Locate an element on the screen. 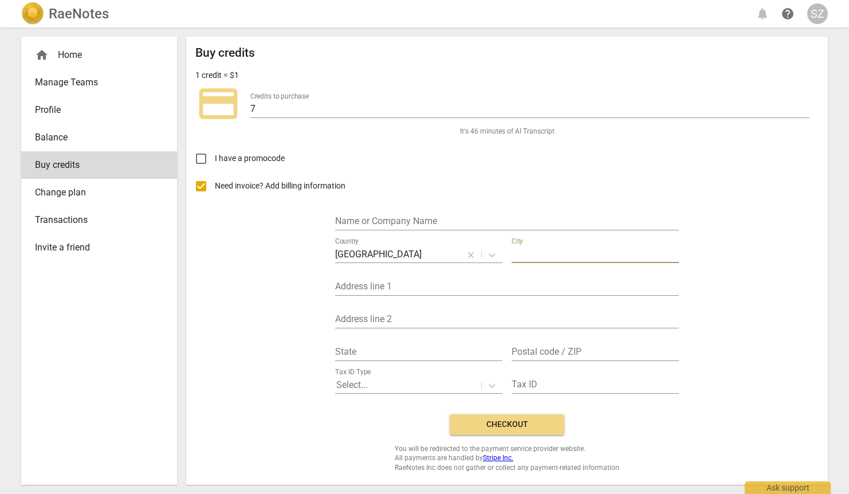  span: Invite a friend is located at coordinates (95, 248).